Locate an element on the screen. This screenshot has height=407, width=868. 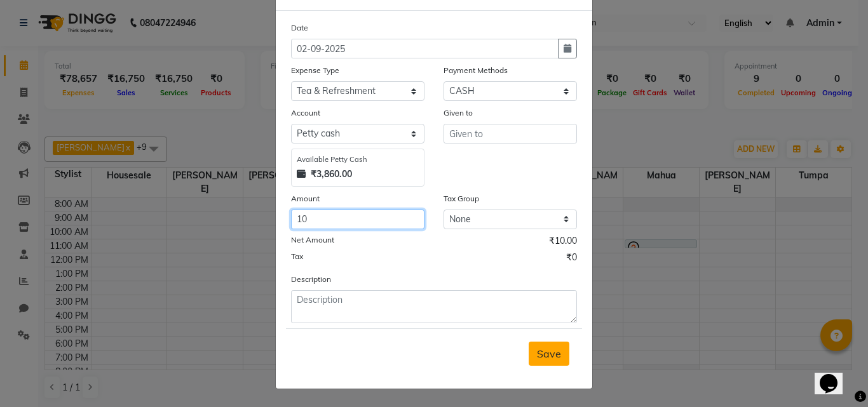
label: Tax Group is located at coordinates (462, 199).